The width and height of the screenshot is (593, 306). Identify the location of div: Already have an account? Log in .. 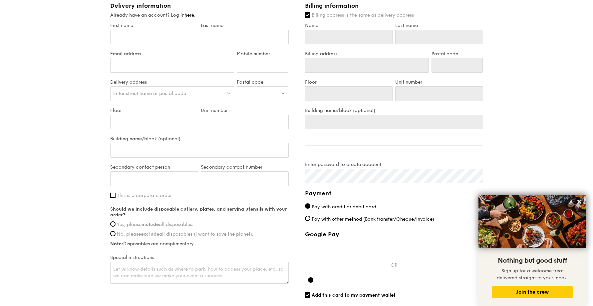
(199, 15).